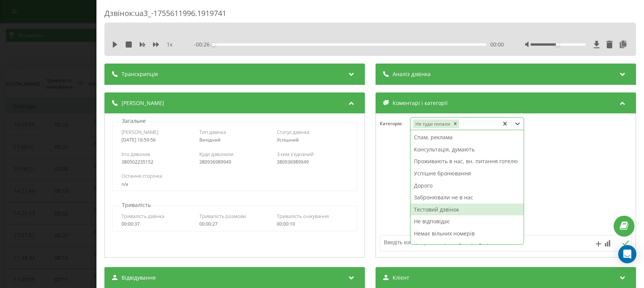 This screenshot has width=644, height=288. Describe the element at coordinates (210, 140) in the screenshot. I see `span: Вихідний` at that location.